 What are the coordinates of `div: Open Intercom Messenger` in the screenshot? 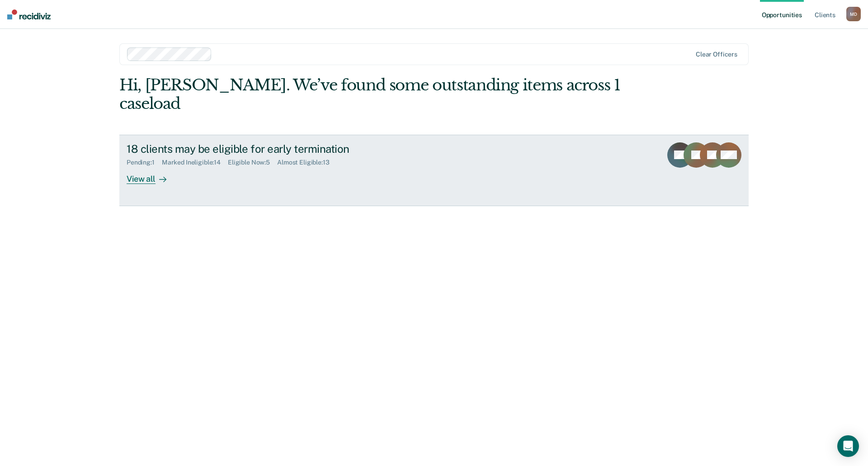 It's located at (848, 446).